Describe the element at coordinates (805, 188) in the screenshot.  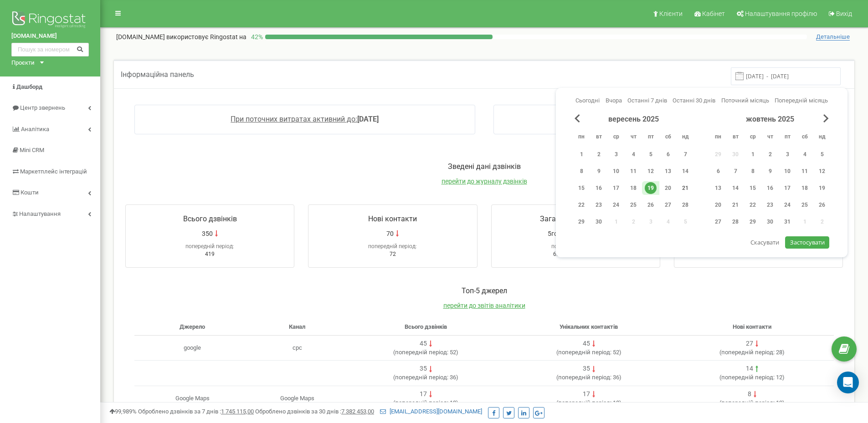
I see `div: сб 18 жовт 2025 р.` at that location.